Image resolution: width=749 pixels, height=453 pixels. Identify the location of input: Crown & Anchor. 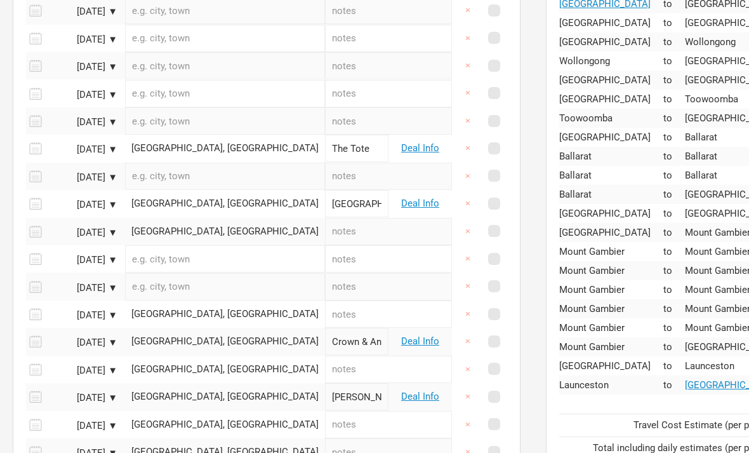
(357, 341).